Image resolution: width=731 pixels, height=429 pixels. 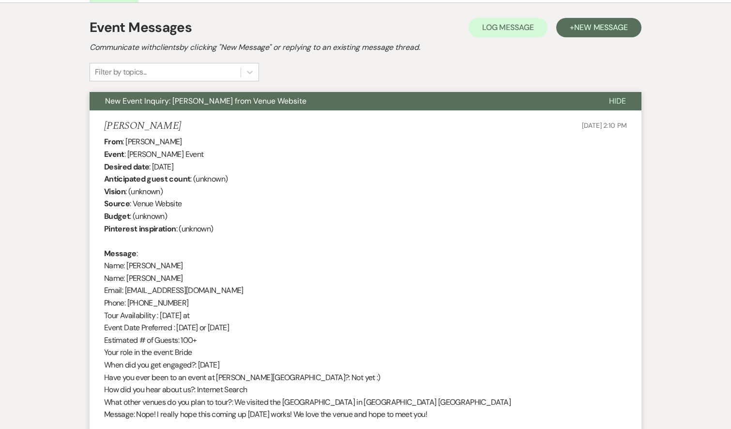 I want to click on b: Desired date, so click(x=126, y=167).